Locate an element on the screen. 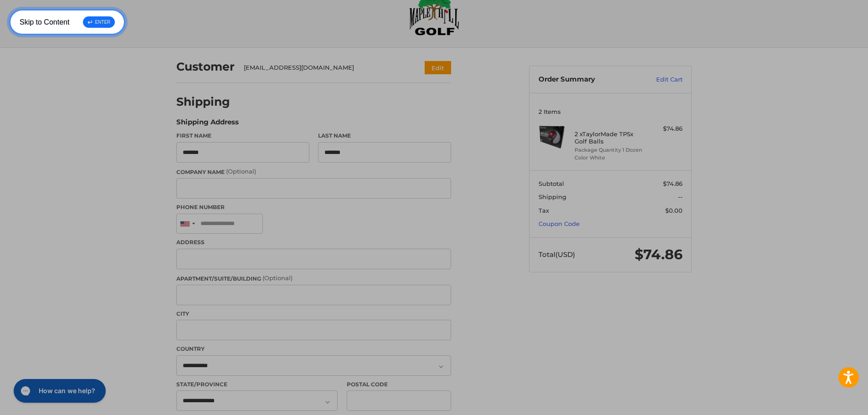 This screenshot has width=868, height=415. label: State/Province is located at coordinates (257, 385).